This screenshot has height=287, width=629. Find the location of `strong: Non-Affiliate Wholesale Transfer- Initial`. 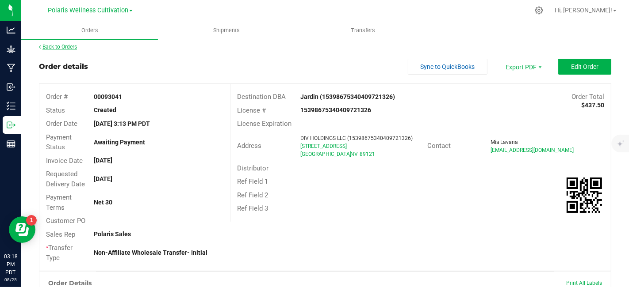

strong: Non-Affiliate Wholesale Transfer- Initial is located at coordinates (150, 253).